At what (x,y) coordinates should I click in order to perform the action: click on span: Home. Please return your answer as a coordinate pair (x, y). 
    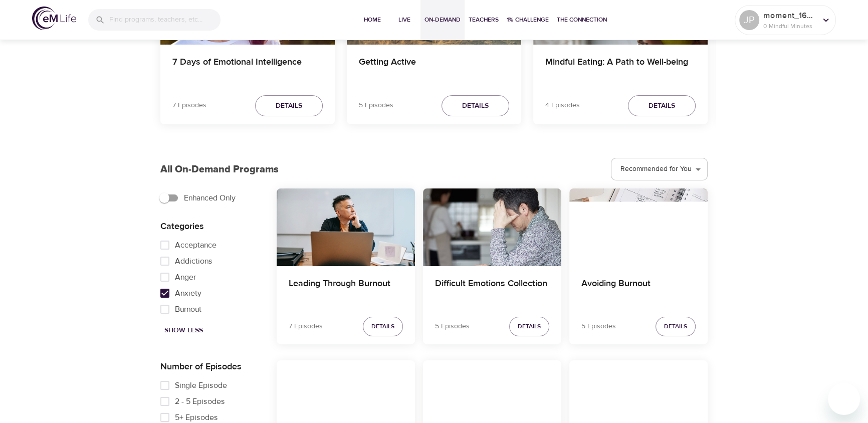
    Looking at the image, I should click on (372, 20).